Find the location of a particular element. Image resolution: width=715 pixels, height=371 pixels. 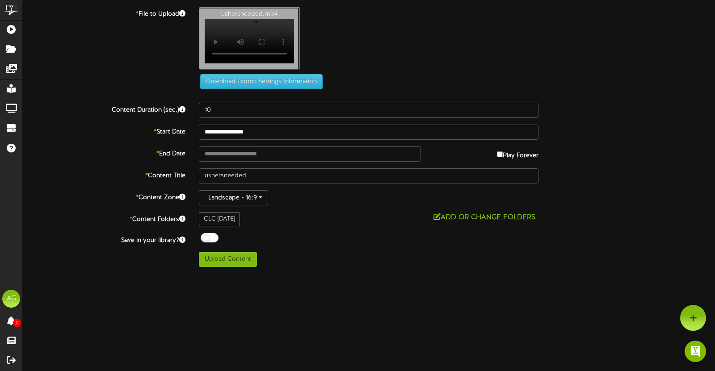

label: Save in your library? is located at coordinates (104, 239).